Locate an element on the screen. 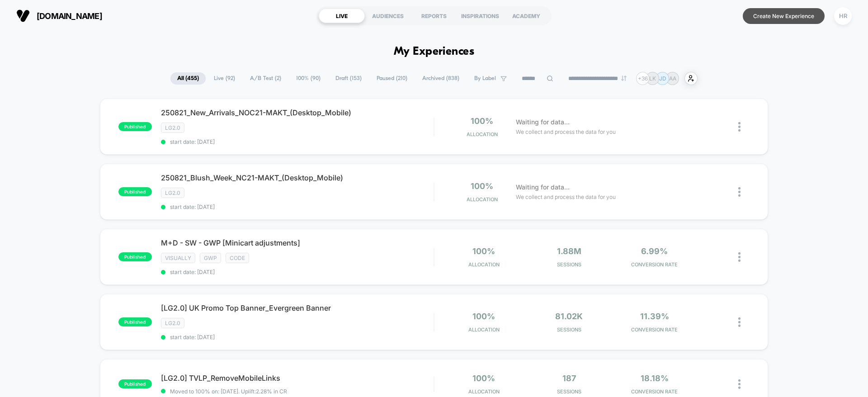 This screenshot has width=868, height=397. span: Paused ( 210 ) is located at coordinates (392, 78).